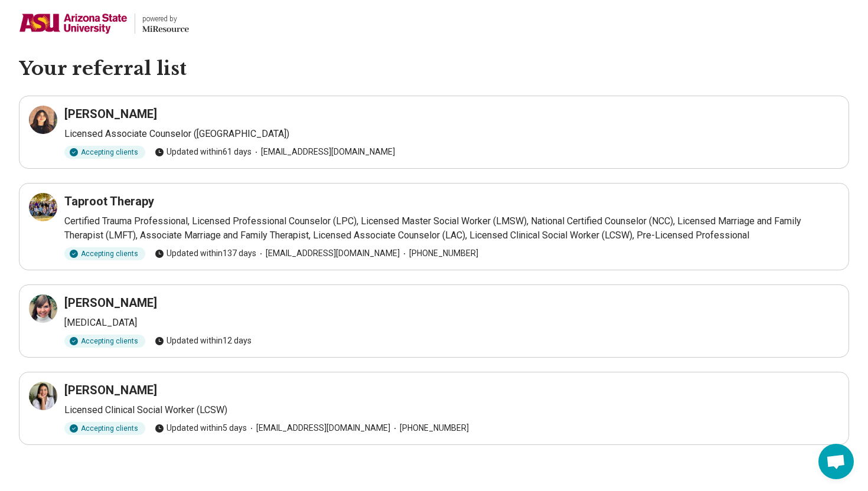 This screenshot has height=491, width=868. Describe the element at coordinates (836, 461) in the screenshot. I see `div: Open chat` at that location.